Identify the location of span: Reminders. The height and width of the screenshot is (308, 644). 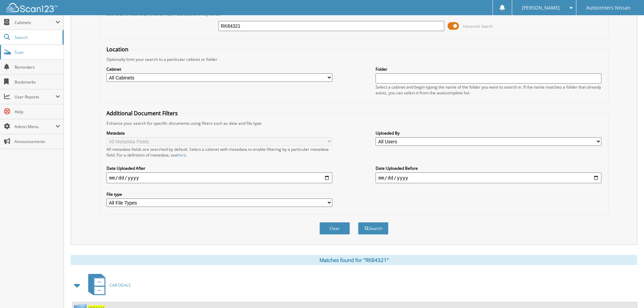
(37, 67).